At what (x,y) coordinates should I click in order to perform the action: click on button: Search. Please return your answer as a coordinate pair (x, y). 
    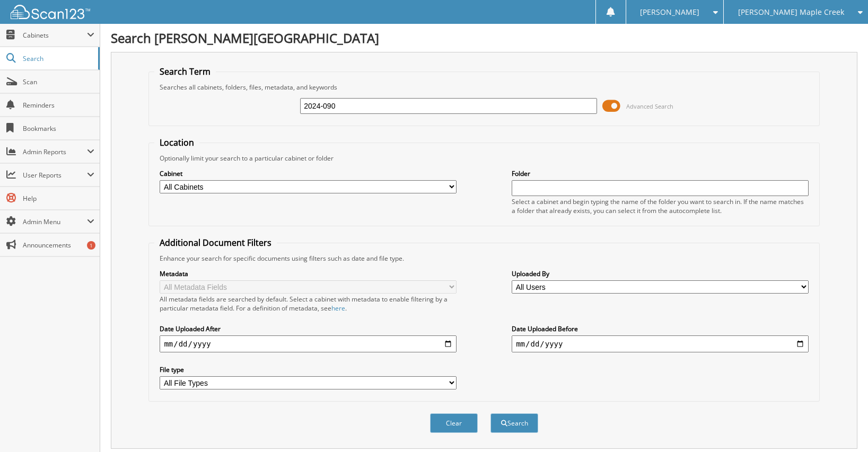
    Looking at the image, I should click on (514, 423).